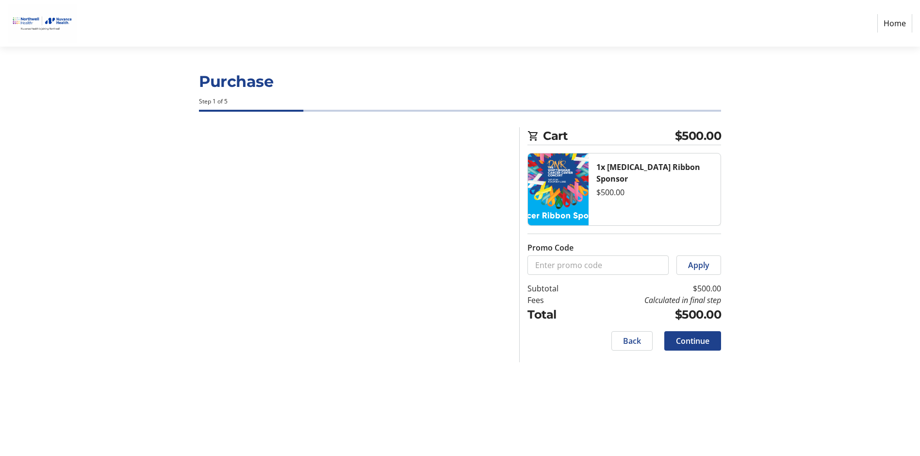 The height and width of the screenshot is (456, 920). I want to click on span: Back, so click(632, 341).